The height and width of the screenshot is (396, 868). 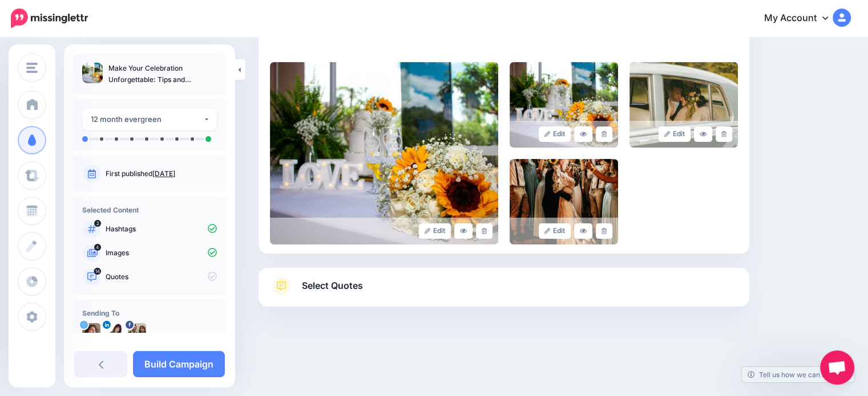 What do you see at coordinates (384, 154) in the screenshot?
I see `img: 8656157e5874f351f9a7ab09fdd86ee3_large.jpg` at bounding box center [384, 154].